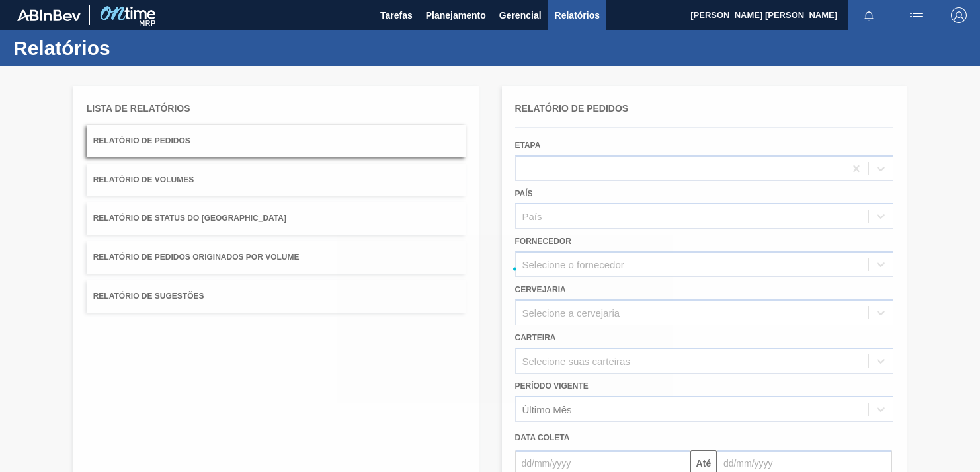  I want to click on img: TNhmsLtSVTkK8tSr43FrP2fwEKptu5GPRR3wAAAABJRU5ErkJggg==, so click(49, 16).